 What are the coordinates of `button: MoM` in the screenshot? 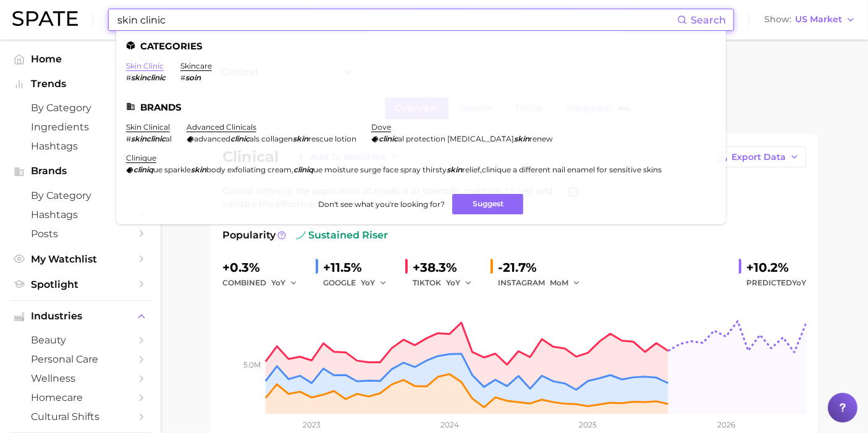 It's located at (565, 283).